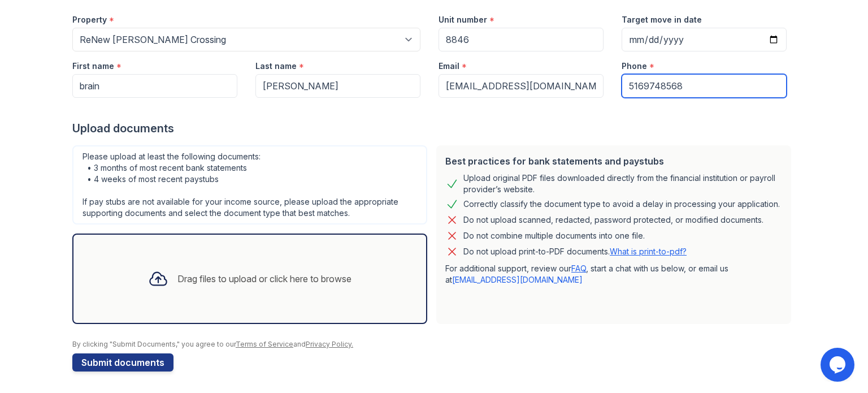 The image size is (868, 393). Describe the element at coordinates (329, 344) in the screenshot. I see `a: Privacy Policy.` at that location.